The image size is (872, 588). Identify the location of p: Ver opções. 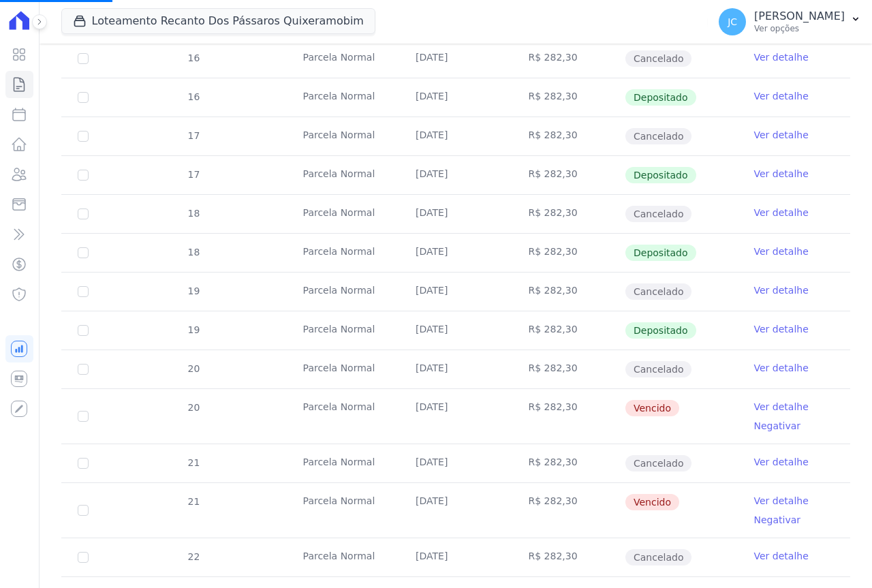
(799, 29).